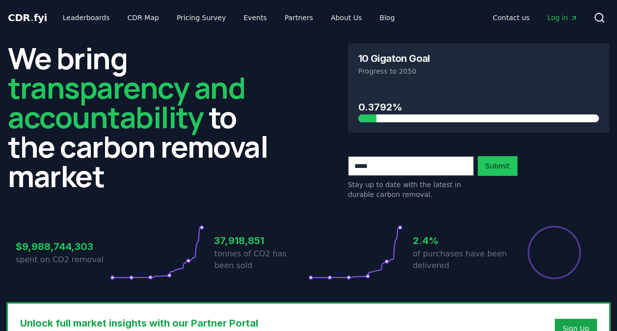  Describe the element at coordinates (201, 18) in the screenshot. I see `a: Pricing Survey` at that location.